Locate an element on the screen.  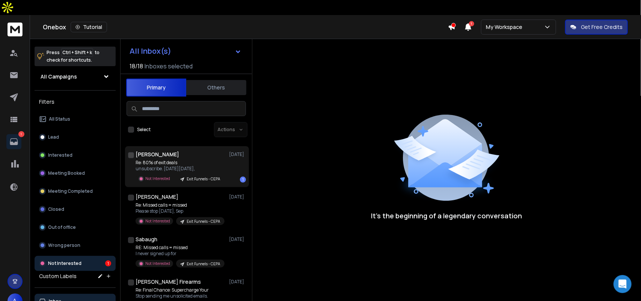
button: Interested is located at coordinates (75, 155).